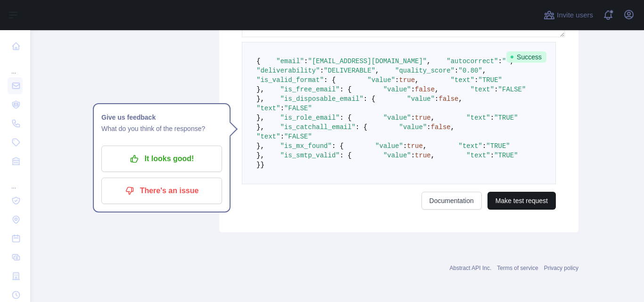  Describe the element at coordinates (471, 71) in the screenshot. I see `span: "0.80"` at that location.